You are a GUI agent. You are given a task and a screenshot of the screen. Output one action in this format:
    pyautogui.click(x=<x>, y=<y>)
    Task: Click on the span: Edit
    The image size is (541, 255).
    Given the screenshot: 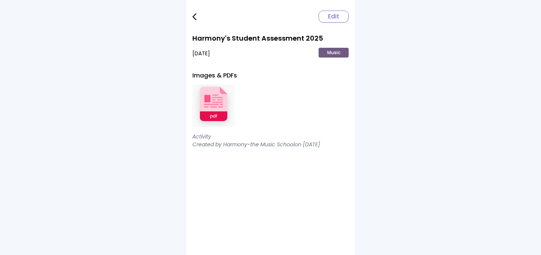 What is the action you would take?
    pyautogui.click(x=334, y=17)
    